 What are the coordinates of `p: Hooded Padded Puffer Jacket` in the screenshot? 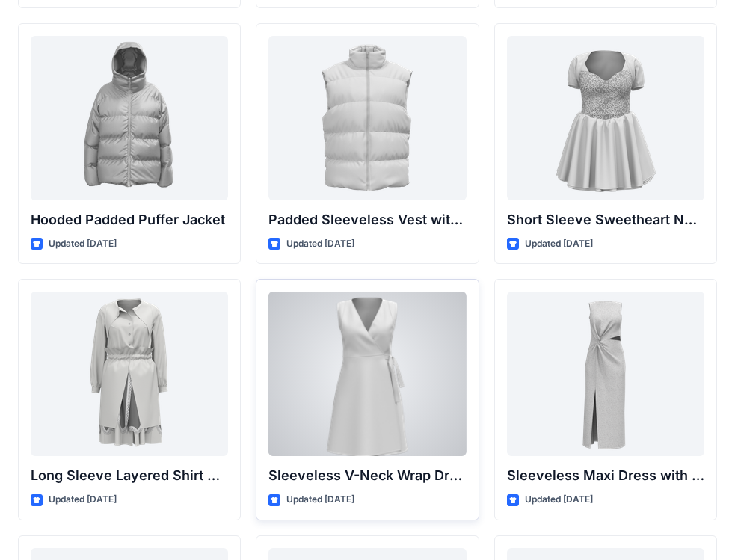 It's located at (129, 219).